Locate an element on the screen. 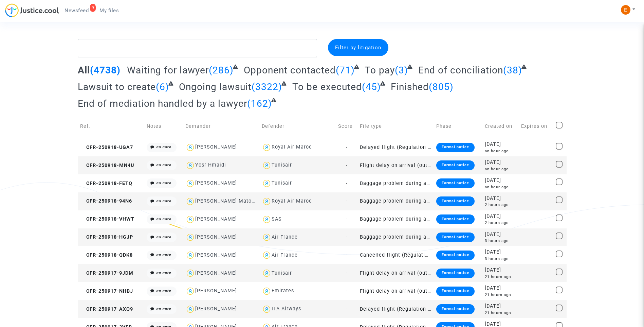 Image resolution: width=644 pixels, height=327 pixels. span: (71) is located at coordinates (345, 70).